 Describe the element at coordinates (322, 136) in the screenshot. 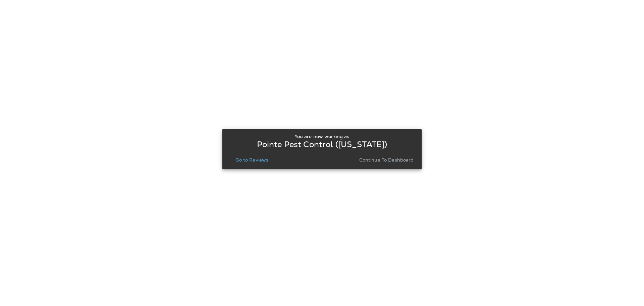

I see `p: You are now working as` at that location.